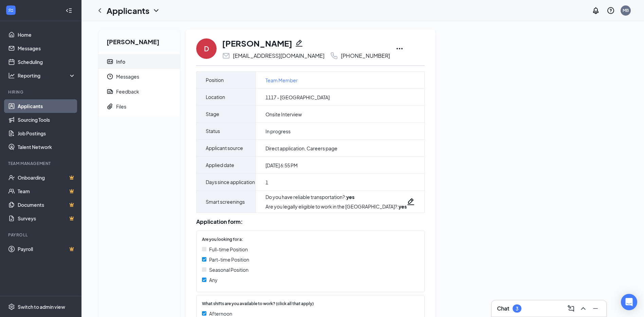 This screenshot has height=317, width=644. What do you see at coordinates (230, 182) in the screenshot?
I see `span: Days since application` at bounding box center [230, 182].